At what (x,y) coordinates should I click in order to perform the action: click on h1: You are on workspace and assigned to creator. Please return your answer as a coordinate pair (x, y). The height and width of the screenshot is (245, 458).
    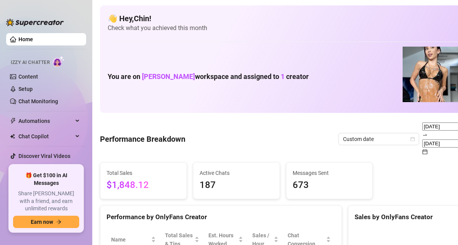
    Looking at the image, I should click on (208, 77).